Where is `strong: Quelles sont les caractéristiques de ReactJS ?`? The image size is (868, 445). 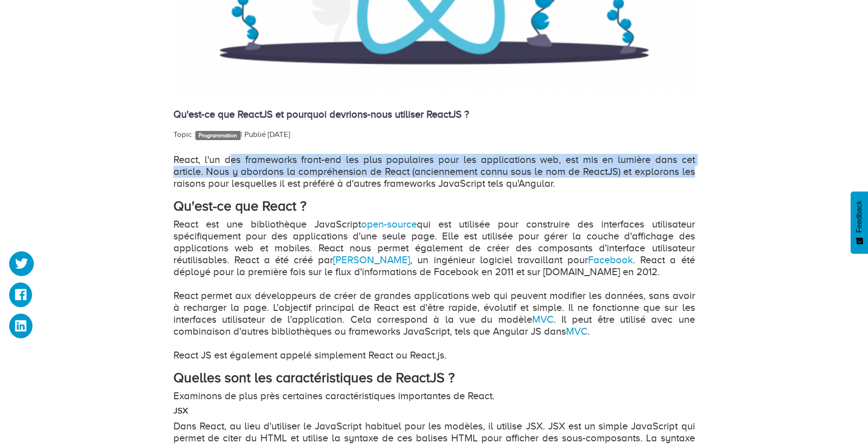 strong: Quelles sont les caractéristiques de ReactJS ? is located at coordinates (314, 378).